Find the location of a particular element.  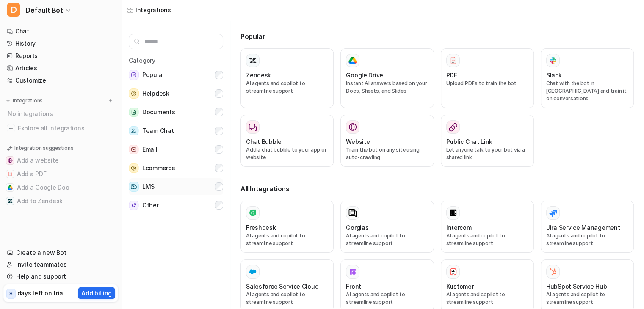

img: Google Drive is located at coordinates (353, 61).